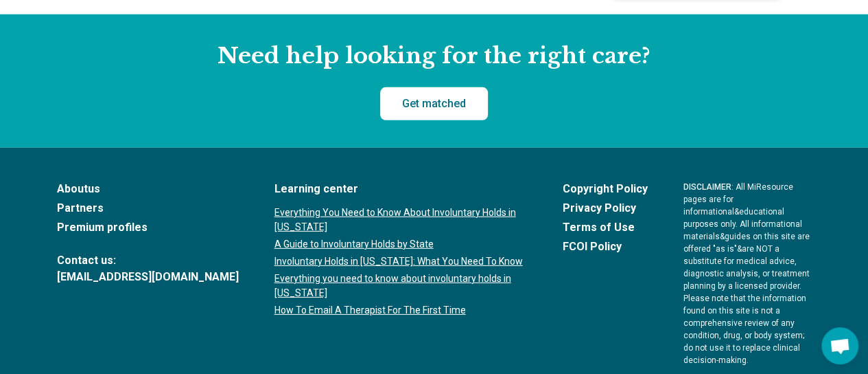 The height and width of the screenshot is (374, 868). I want to click on a: Terms of Use, so click(605, 227).